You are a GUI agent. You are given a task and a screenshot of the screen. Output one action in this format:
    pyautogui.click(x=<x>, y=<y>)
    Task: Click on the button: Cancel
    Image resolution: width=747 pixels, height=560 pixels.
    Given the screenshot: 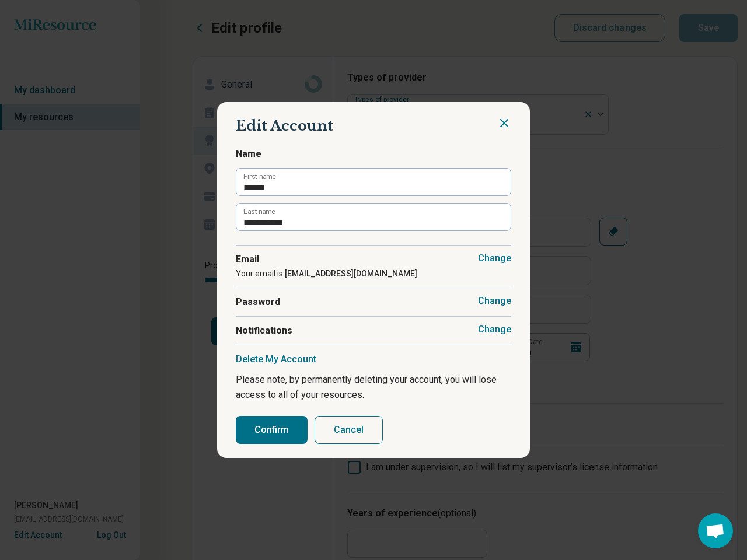 What is the action you would take?
    pyautogui.click(x=348, y=430)
    